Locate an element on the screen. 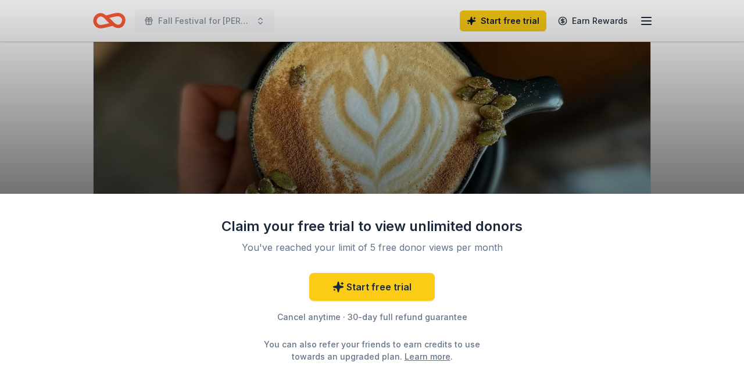 The image size is (744, 387). div: You can also refer your friends to earn credits to use towards an upgraded plan. . is located at coordinates (372, 350).